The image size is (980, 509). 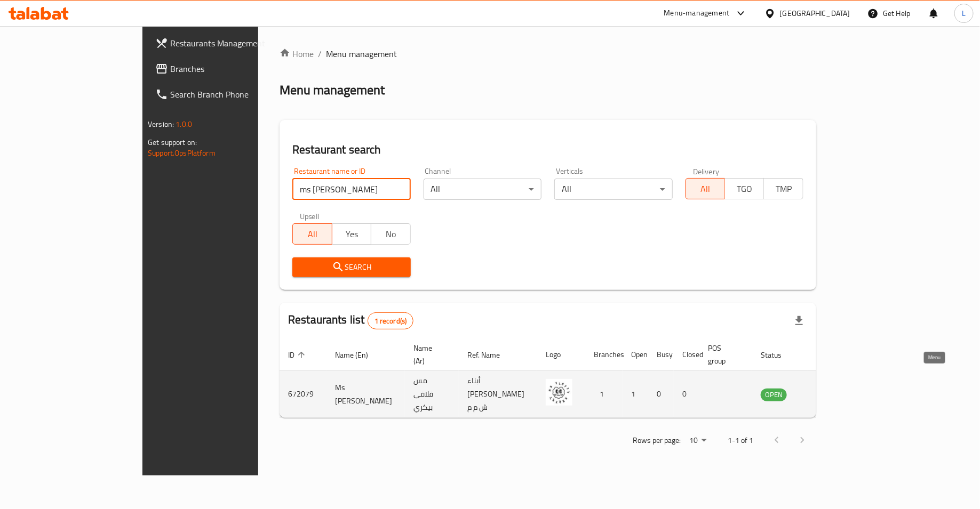 What do you see at coordinates (604, 354) in the screenshot?
I see `th: Branches` at bounding box center [604, 354].